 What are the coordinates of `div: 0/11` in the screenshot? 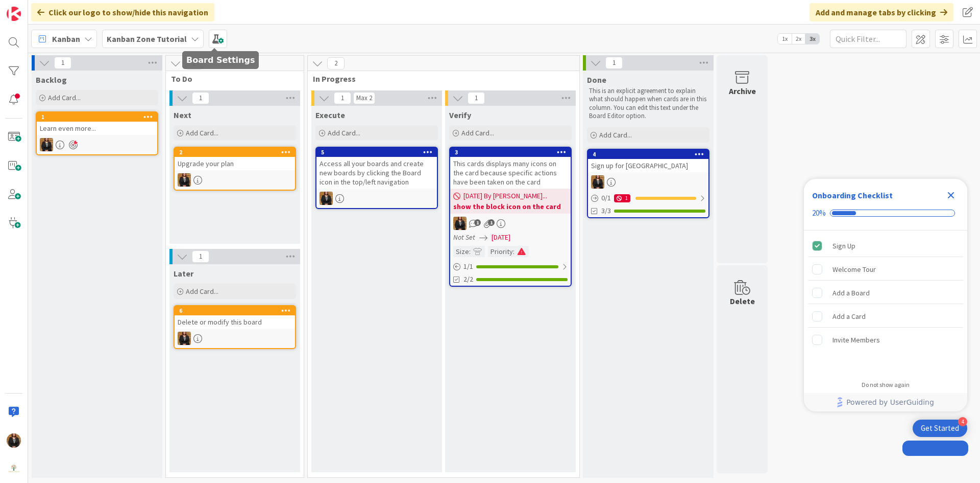 It's located at (648, 198).